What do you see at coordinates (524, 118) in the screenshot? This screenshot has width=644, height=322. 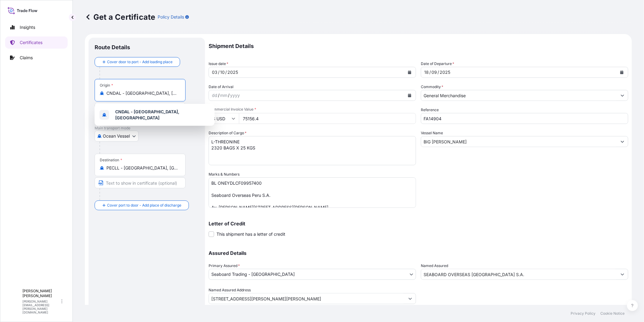 I see `input: Enter booking reference` at bounding box center [524, 118].